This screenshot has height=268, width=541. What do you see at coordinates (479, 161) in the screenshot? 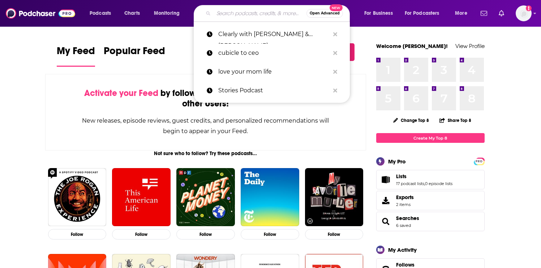
I see `a: PRO` at bounding box center [479, 161].